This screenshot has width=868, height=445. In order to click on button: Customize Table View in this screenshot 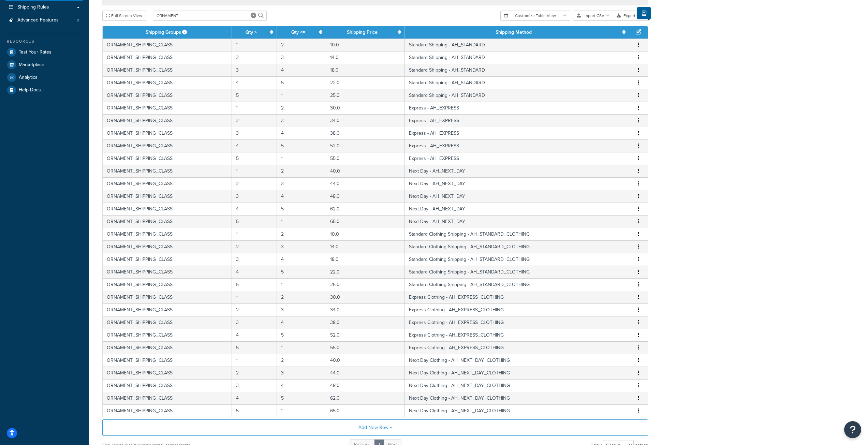, I will do `click(535, 15)`.